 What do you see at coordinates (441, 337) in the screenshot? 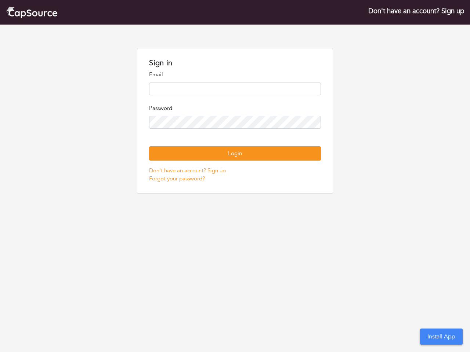
I see `button: Install App` at bounding box center [441, 337].